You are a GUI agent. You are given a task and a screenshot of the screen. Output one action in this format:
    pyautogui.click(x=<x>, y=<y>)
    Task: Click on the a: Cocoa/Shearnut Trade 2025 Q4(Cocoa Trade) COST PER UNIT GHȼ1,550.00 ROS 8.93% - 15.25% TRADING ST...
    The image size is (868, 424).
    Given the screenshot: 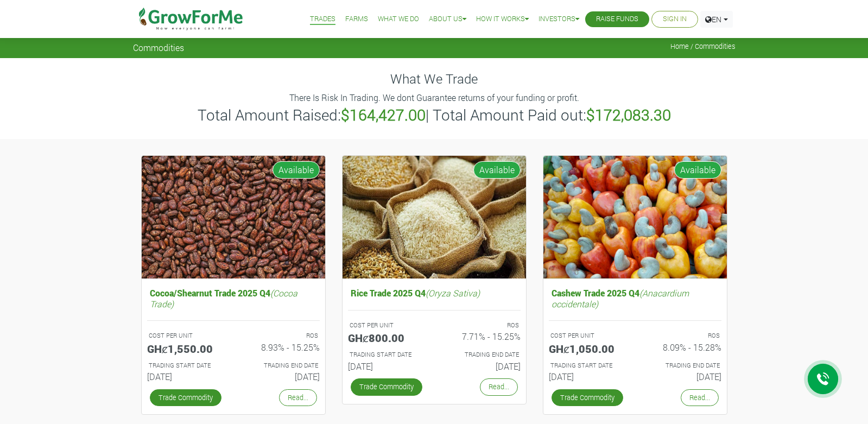 What is the action you would take?
    pyautogui.click(x=233, y=336)
    